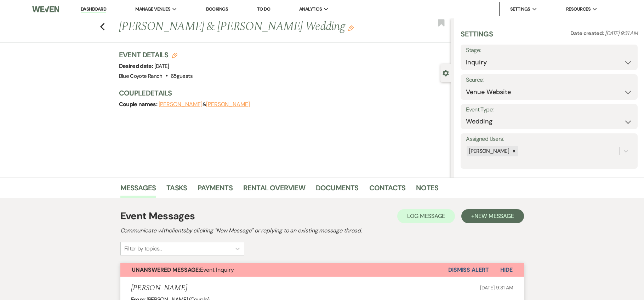 The image size is (644, 300). What do you see at coordinates (426, 216) in the screenshot?
I see `button: Log Message` at bounding box center [426, 216].